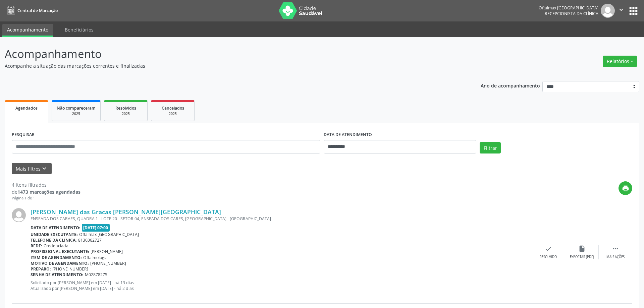 This screenshot has height=308, width=644. What do you see at coordinates (59, 263) in the screenshot?
I see `b: Motivo de agendamento:` at bounding box center [59, 263].